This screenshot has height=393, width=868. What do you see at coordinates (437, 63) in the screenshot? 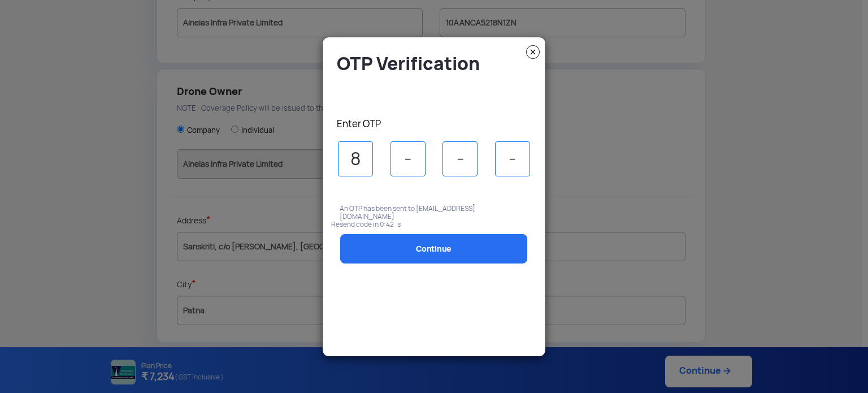
I see `h4: OTP Verification` at bounding box center [437, 63].